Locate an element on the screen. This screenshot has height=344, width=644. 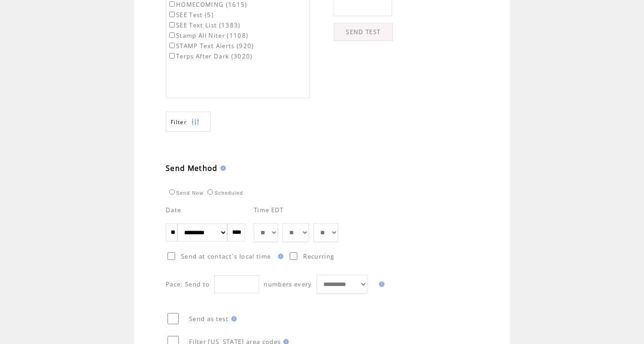
label: HOMECOMING (1615) is located at coordinates (208, 4).